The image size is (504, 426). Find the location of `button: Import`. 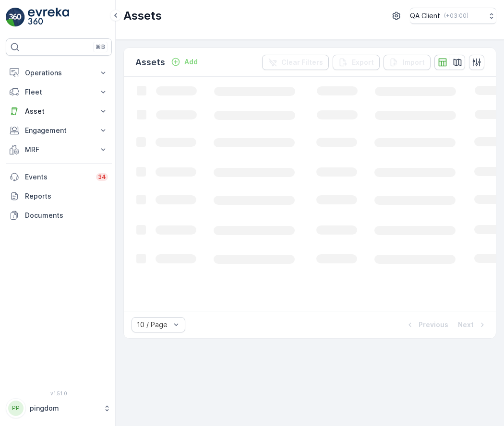

button: Import is located at coordinates (407, 63).